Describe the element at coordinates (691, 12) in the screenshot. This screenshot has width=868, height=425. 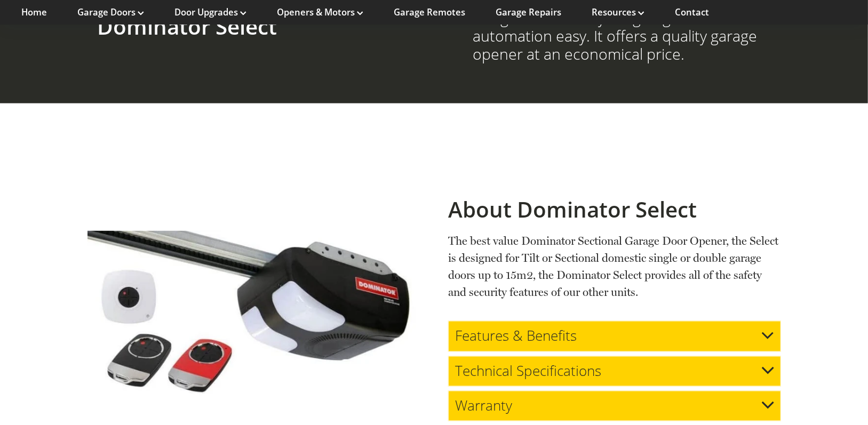
I see `a: Contact` at that location.